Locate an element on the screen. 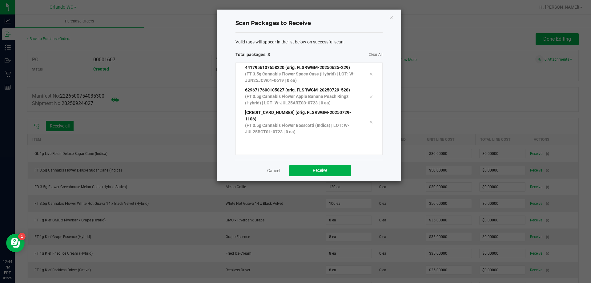 This screenshot has height=283, width=591. p: (FT 3.5g Cannabis Flower Apple Banana Peach Ringz (Hybrid) | LOT: W-JUL25ARZ03-0723 | 0 ea) is located at coordinates (302, 100).